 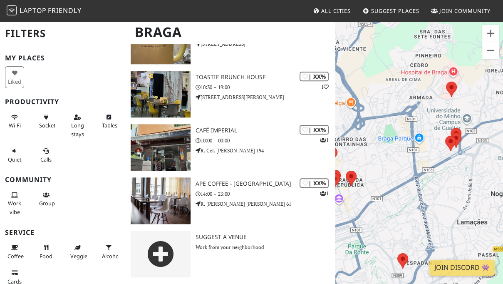 What do you see at coordinates (265, 237) in the screenshot?
I see `h3: Suggest a Venue` at bounding box center [265, 237].